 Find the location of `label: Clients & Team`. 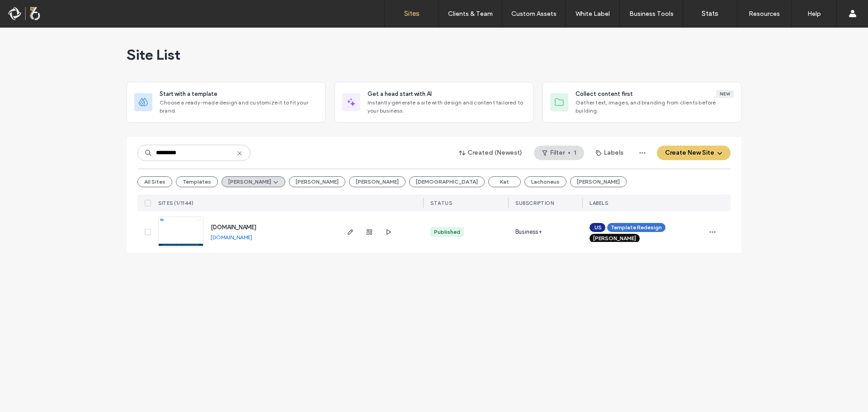

label: Clients & Team is located at coordinates (470, 14).